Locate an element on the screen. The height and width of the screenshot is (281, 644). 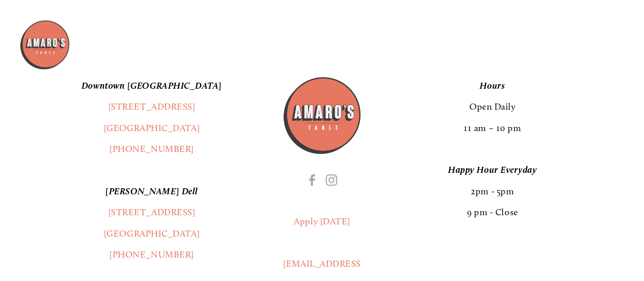
em: Happy Hour Everyday is located at coordinates (492, 170).